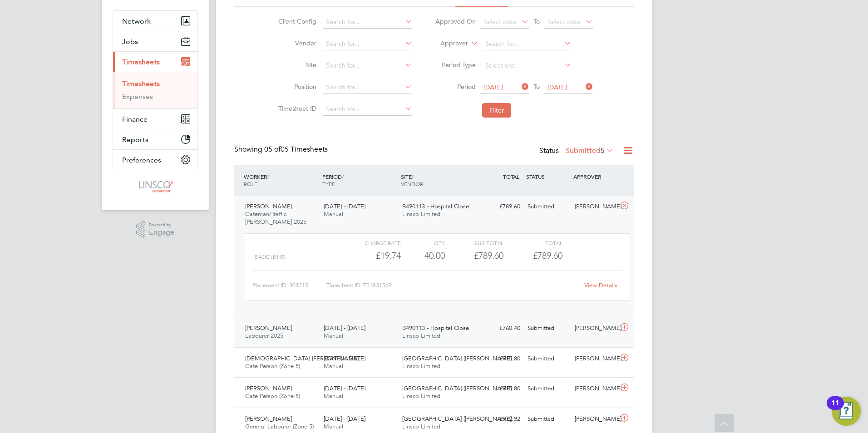 The height and width of the screenshot is (433, 868). What do you see at coordinates (296, 149) in the screenshot?
I see `span: 05 Timesheets` at bounding box center [296, 149].